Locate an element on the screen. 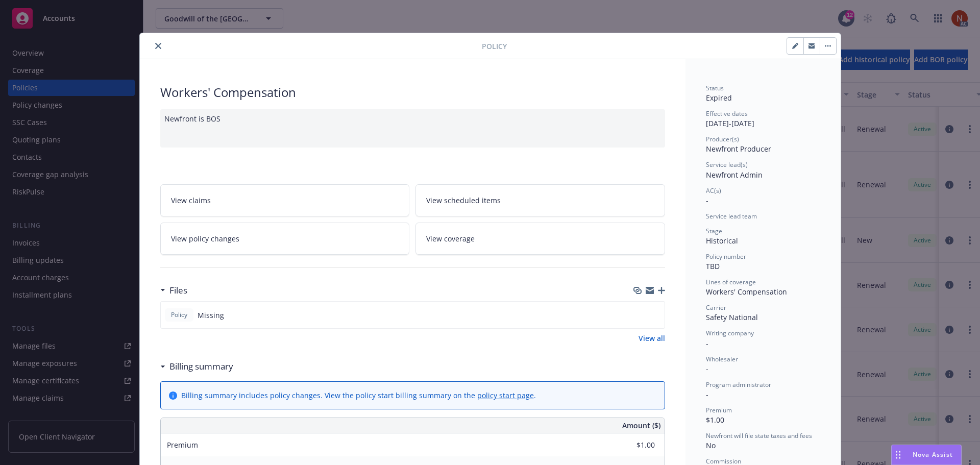 Image resolution: width=980 pixels, height=465 pixels. div: Workers' Compensation is located at coordinates (412, 92).